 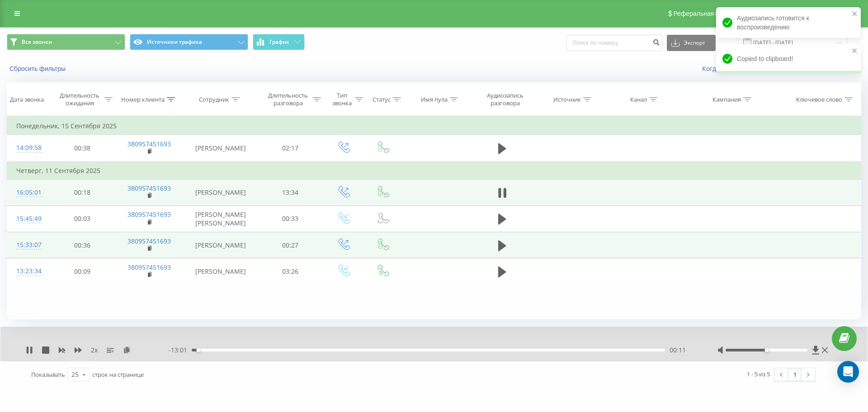 I want to click on div: Длительность ожидания, so click(x=80, y=100).